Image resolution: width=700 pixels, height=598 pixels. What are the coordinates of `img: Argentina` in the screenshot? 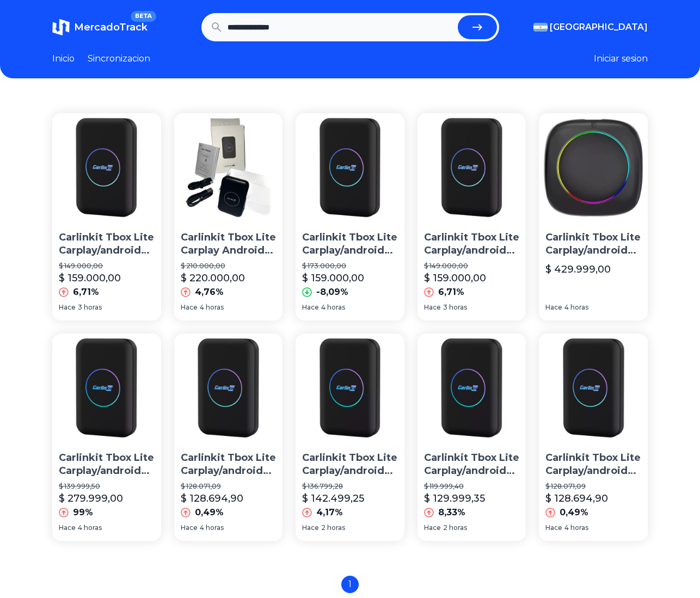 It's located at (540, 27).